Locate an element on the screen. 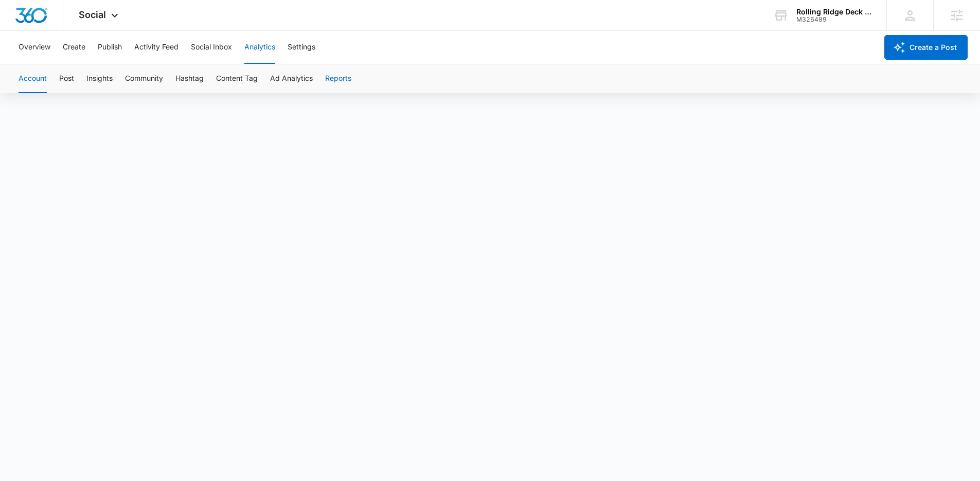 The height and width of the screenshot is (481, 980). button: Hashtag is located at coordinates (189, 79).